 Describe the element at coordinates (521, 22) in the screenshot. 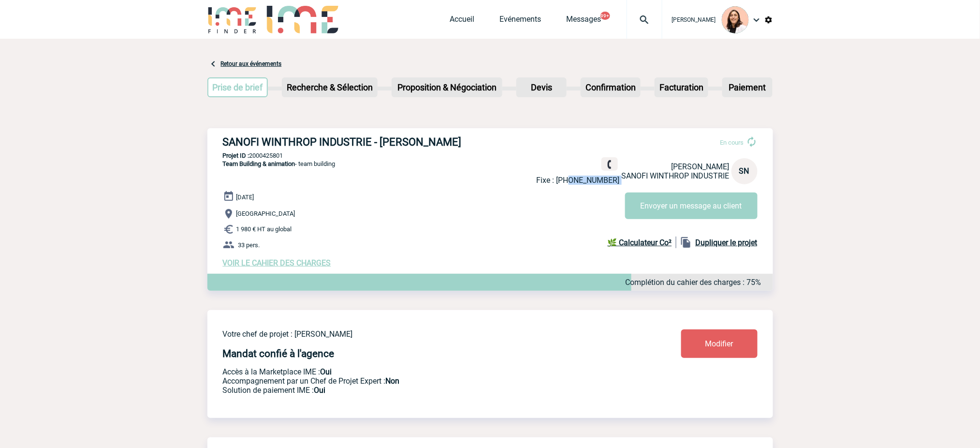

I see `a: Evénements` at that location.